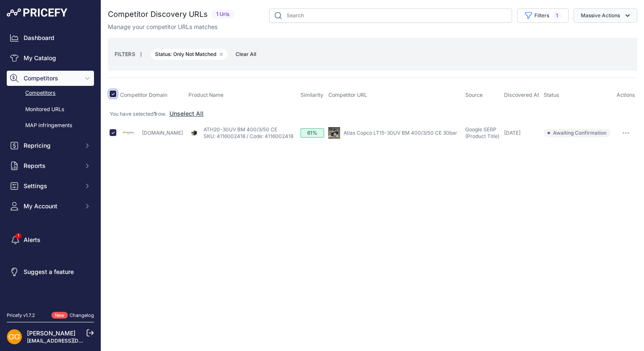 The width and height of the screenshot is (644, 351). What do you see at coordinates (50, 109) in the screenshot?
I see `a: Monitored URLs` at bounding box center [50, 109].